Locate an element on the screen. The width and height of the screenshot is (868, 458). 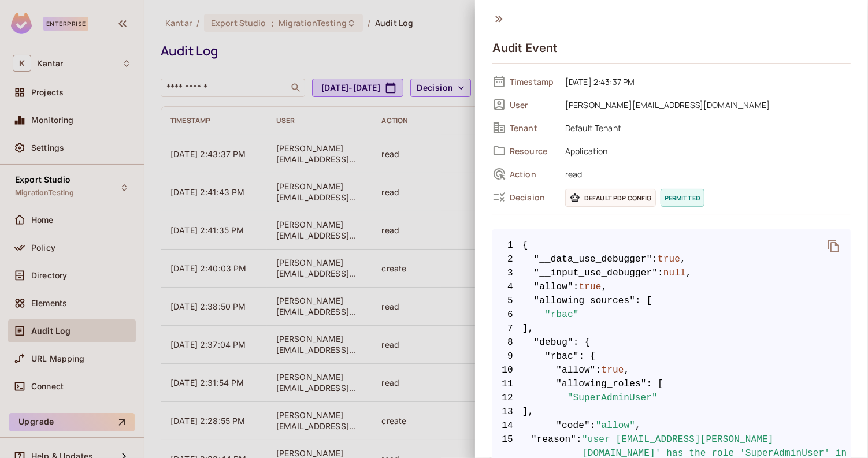
span: 2 is located at coordinates (507, 259).